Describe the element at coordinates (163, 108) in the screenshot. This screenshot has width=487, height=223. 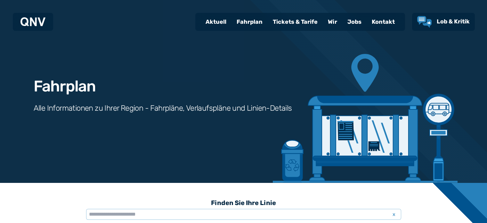
I see `h3: Alle Informationen zu Ihrer Region - Fahrpläne, Verlaufspläne und Linien-Details` at that location.